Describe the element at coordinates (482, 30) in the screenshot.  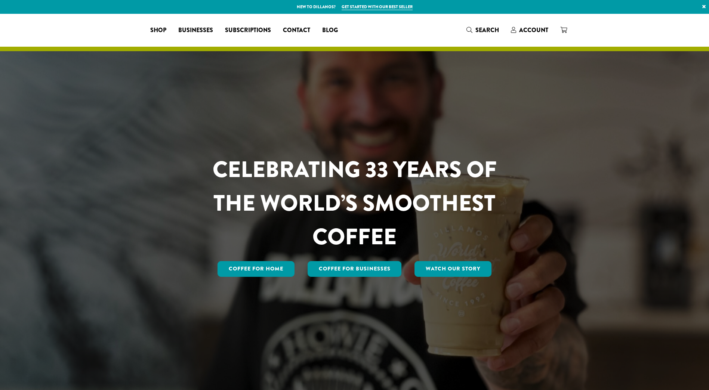
I see `a: Search` at that location.